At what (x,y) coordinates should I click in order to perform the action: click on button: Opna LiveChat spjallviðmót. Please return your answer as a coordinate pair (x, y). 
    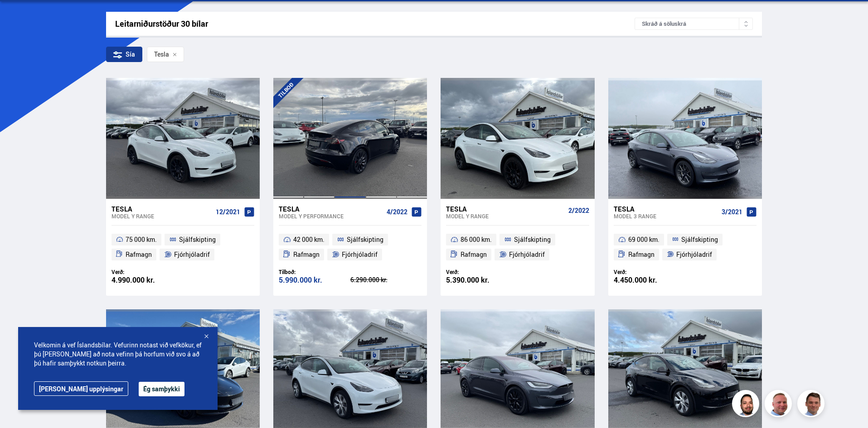
    Looking at the image, I should click on (21, 17).